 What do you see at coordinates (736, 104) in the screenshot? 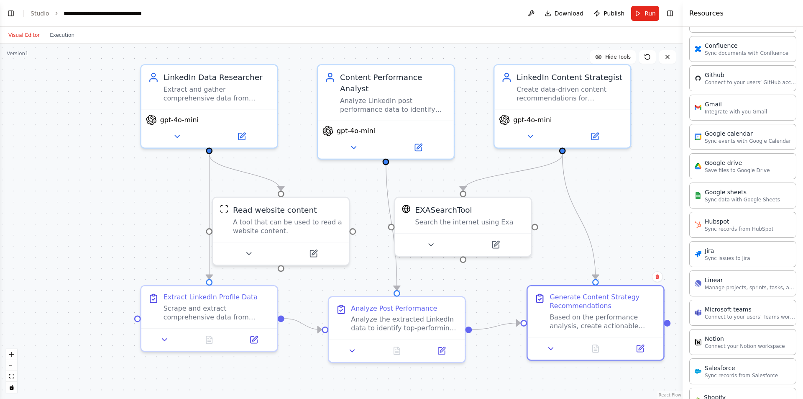
I see `div: Gmail` at bounding box center [736, 104].